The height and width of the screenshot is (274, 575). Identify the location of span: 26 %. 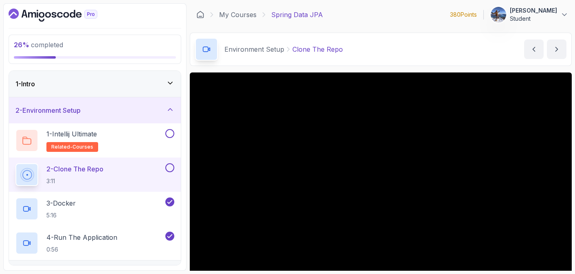
(22, 45).